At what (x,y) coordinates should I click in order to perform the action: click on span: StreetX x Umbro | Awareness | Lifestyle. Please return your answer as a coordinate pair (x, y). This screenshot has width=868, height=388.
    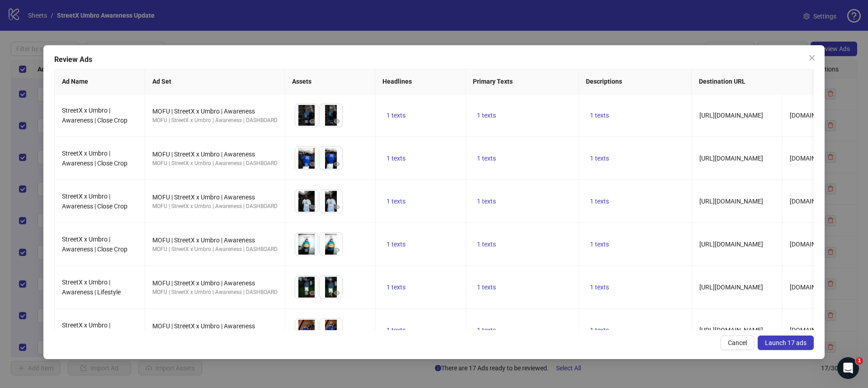
    Looking at the image, I should click on (91, 288).